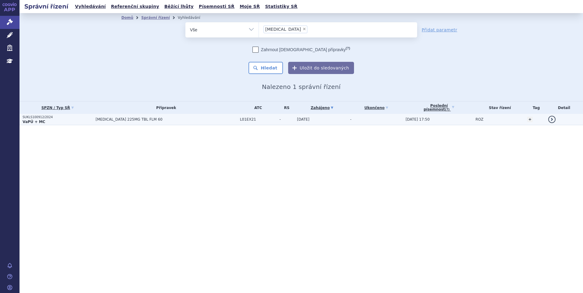 The width and height of the screenshot is (583, 293). What do you see at coordinates (127, 18) in the screenshot?
I see `a: Domů` at bounding box center [127, 18].